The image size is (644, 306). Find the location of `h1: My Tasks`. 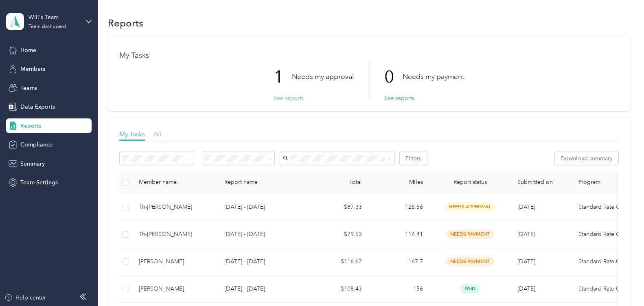

h1: My Tasks is located at coordinates (369, 55).